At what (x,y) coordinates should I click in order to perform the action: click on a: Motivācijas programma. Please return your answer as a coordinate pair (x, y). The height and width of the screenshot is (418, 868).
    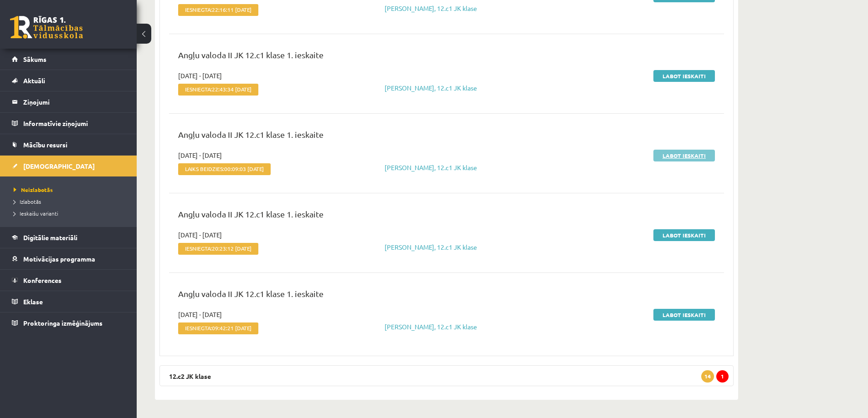
    Looking at the image, I should click on (68, 259).